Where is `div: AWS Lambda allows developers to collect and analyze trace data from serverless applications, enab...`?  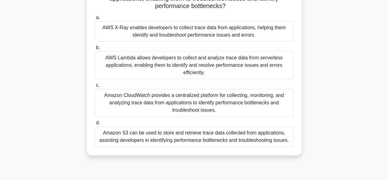 div: AWS Lambda allows developers to collect and analyze trace data from serverless applications, enab... is located at coordinates (194, 65).